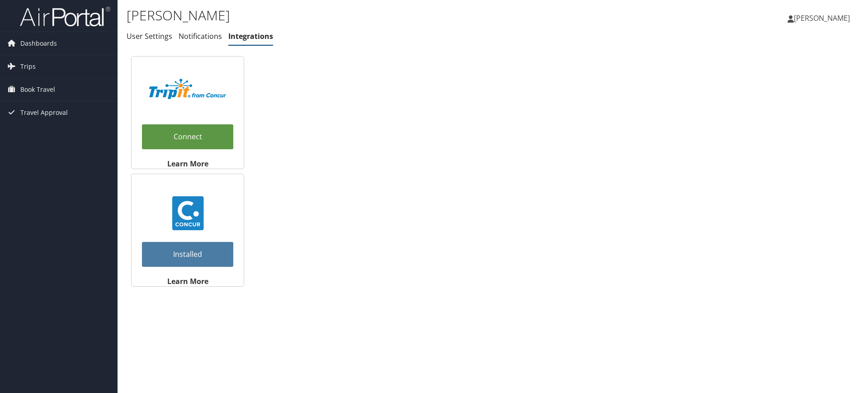  Describe the element at coordinates (44, 112) in the screenshot. I see `span: Travel Approval` at that location.